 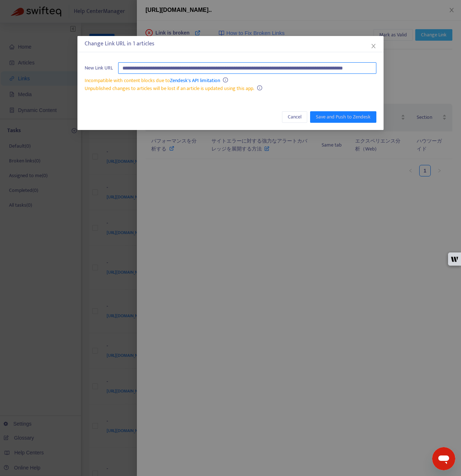 What do you see at coordinates (343, 117) in the screenshot?
I see `button: Save and Push to Zendesk` at bounding box center [343, 117].